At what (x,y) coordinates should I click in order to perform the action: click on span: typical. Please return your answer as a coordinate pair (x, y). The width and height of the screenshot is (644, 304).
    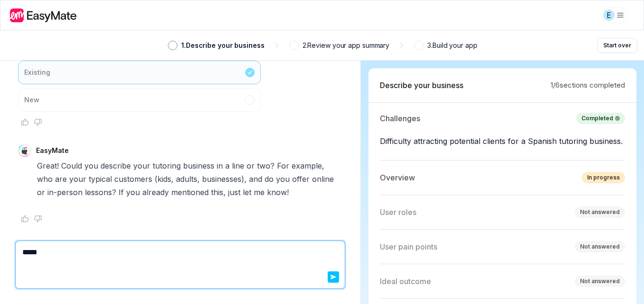
    Looking at the image, I should click on (100, 179).